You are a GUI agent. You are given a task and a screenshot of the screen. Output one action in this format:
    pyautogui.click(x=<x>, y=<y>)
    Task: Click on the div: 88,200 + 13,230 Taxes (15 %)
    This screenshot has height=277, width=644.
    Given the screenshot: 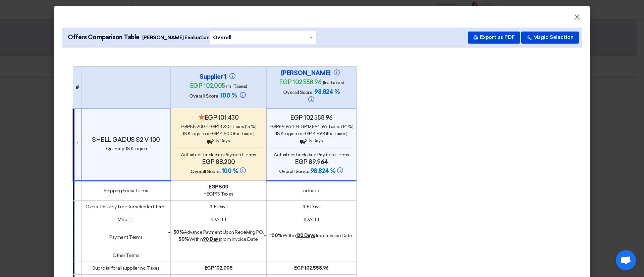 What is the action you would take?
    pyautogui.click(x=219, y=126)
    